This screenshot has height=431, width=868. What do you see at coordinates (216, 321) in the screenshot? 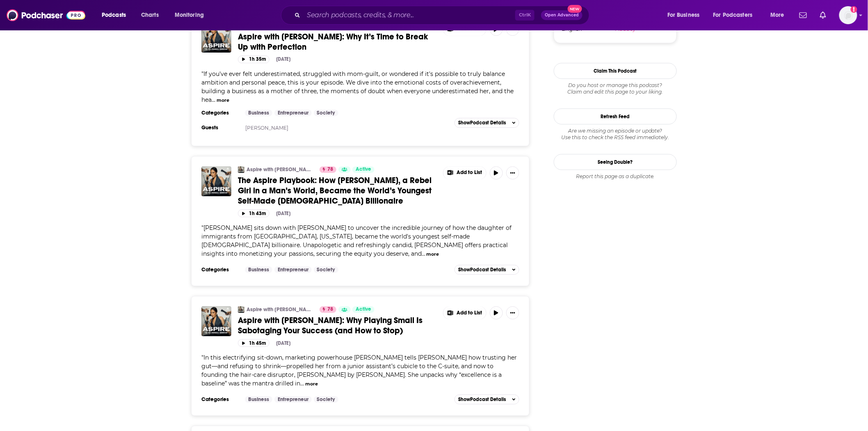
I see `img: Aspire with Bozoma Saint John: Why Playing Small Is Sabotaging Your Success (and How to Stop)` at bounding box center [216, 321].